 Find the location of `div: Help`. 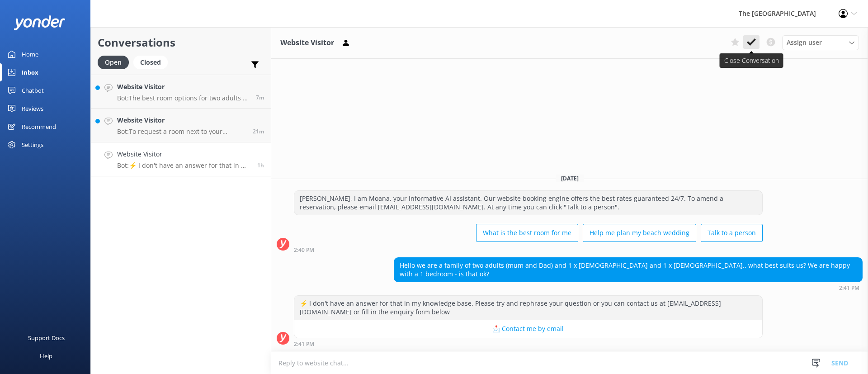

div: Help is located at coordinates (46, 356).